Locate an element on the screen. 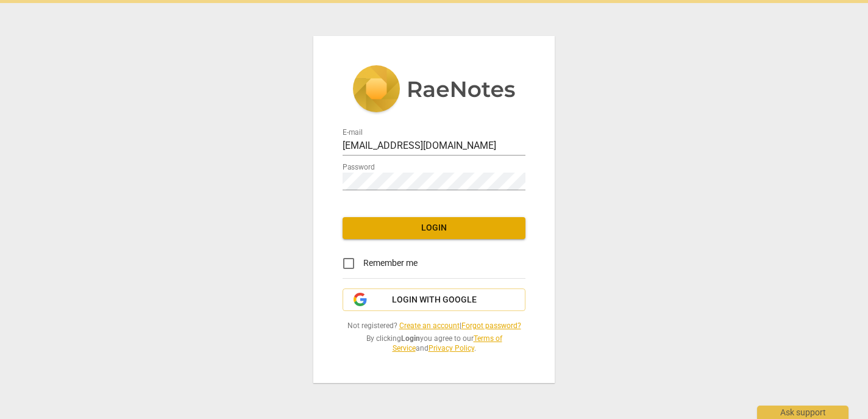 Image resolution: width=868 pixels, height=419 pixels. span: Remember me is located at coordinates (390, 263).